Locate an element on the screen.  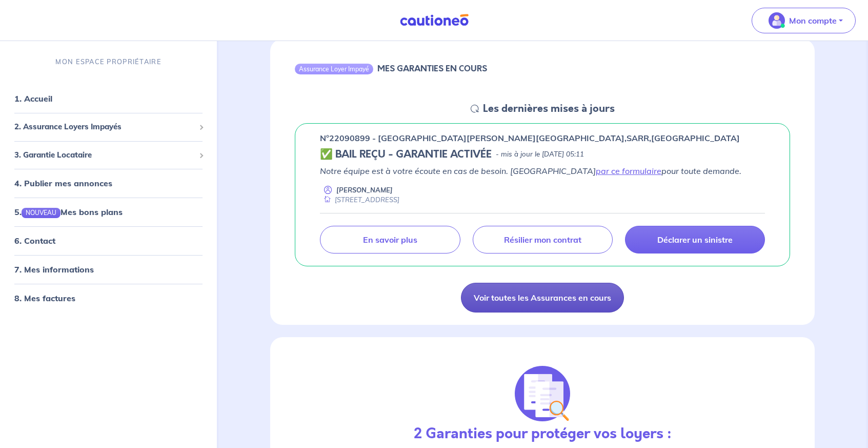
div: 7. Mes informations is located at coordinates (108, 270).